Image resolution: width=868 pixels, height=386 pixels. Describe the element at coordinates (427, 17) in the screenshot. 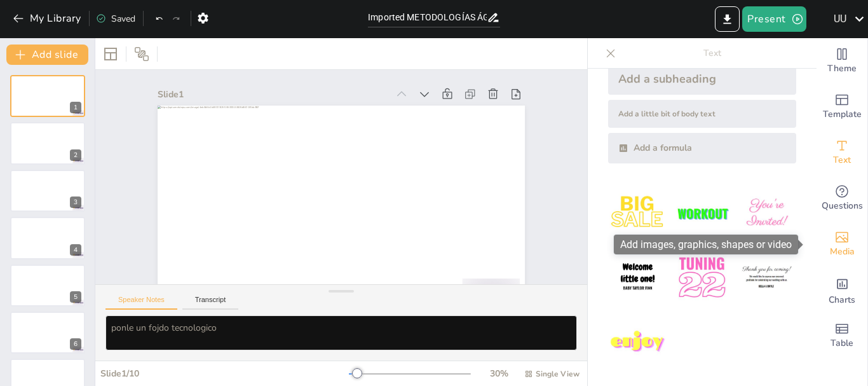

I see `input: Insert title` at that location.